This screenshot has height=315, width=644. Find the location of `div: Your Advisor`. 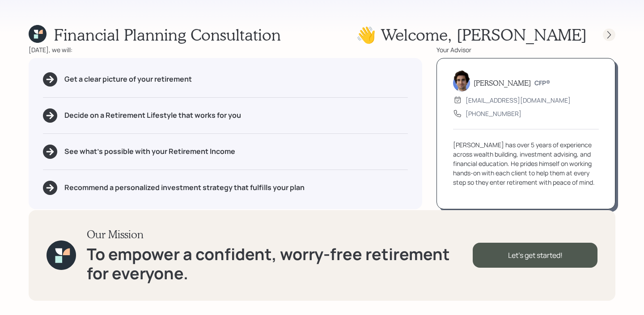

div: Your Advisor is located at coordinates (526, 50).